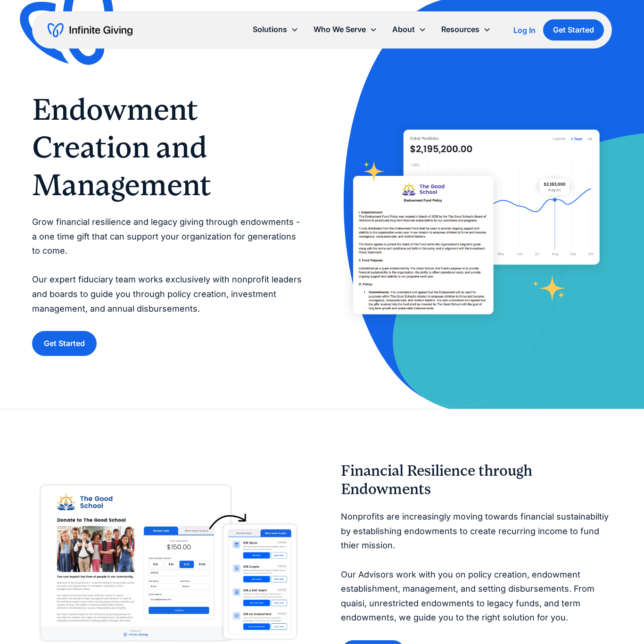 This screenshot has height=644, width=644. Describe the element at coordinates (477, 567) in the screenshot. I see `p: Nonprofits are increasingly moving towards financial sustainabiltiy by establishing endowments to...` at that location.